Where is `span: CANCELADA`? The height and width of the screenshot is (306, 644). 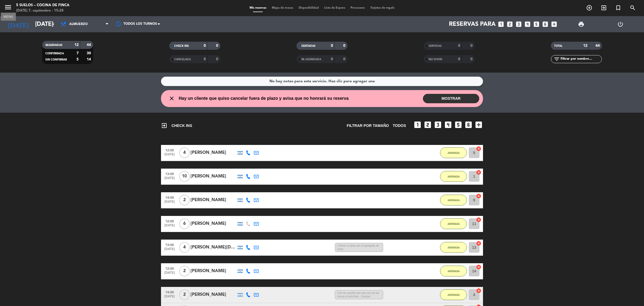 span: CANCELADA is located at coordinates (182, 59).